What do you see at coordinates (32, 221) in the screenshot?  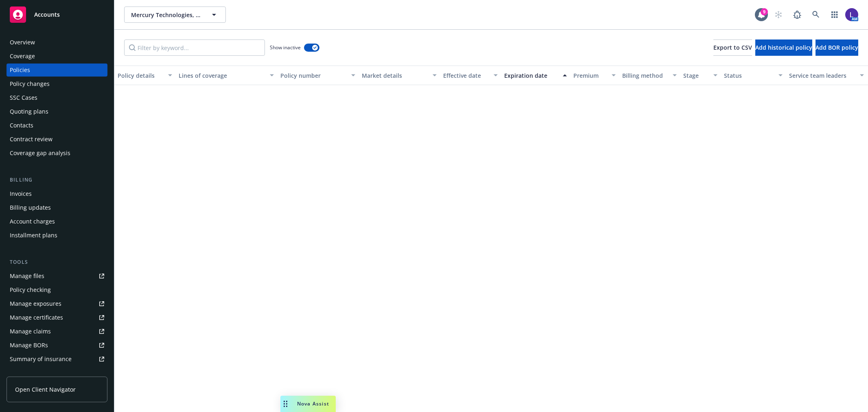 I see `div: Account charges` at bounding box center [32, 221].